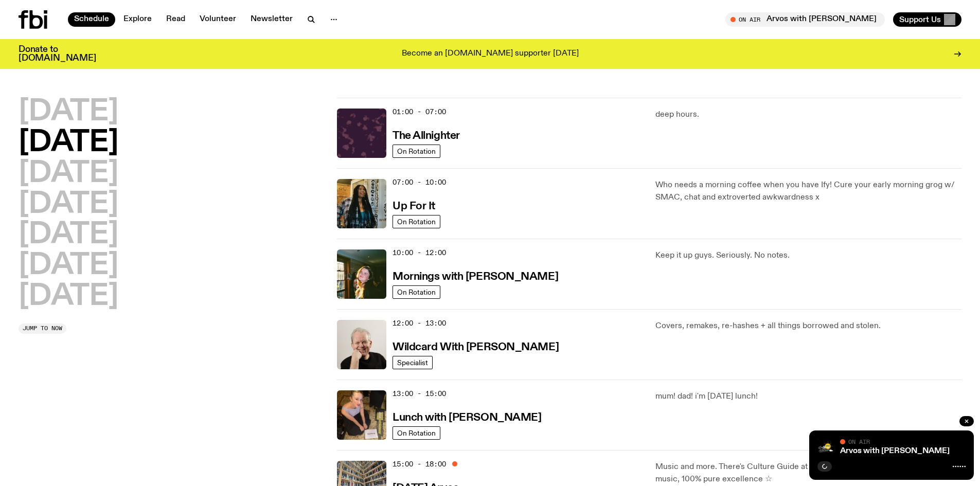 This screenshot has height=486, width=980. What do you see at coordinates (362, 204) in the screenshot?
I see `img: Ify - a Brown Skin girl with black braided twists, looking up to the side with her tongue stickin...` at bounding box center [362, 204].